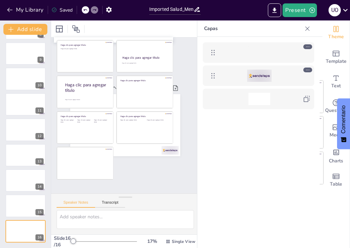  Describe the element at coordinates (336, 161) in the screenshot. I see `span: Charts` at that location.